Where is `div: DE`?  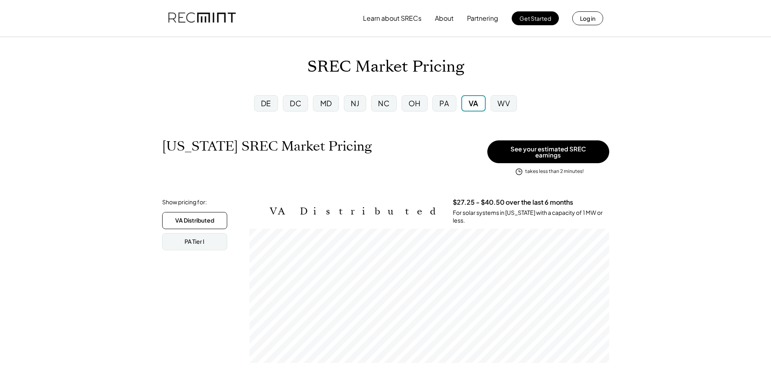 div: DE is located at coordinates (266, 103).